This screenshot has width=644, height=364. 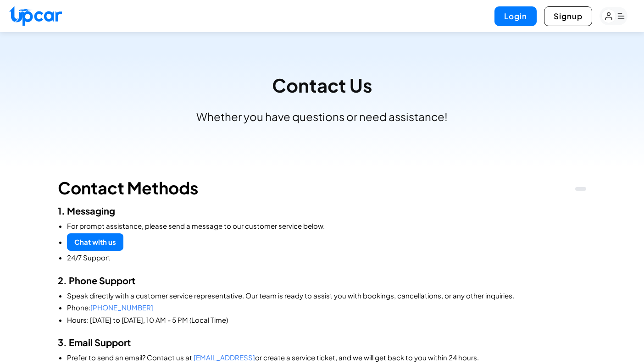 What do you see at coordinates (128, 188) in the screenshot?
I see `h1: Contact Methods` at bounding box center [128, 188].